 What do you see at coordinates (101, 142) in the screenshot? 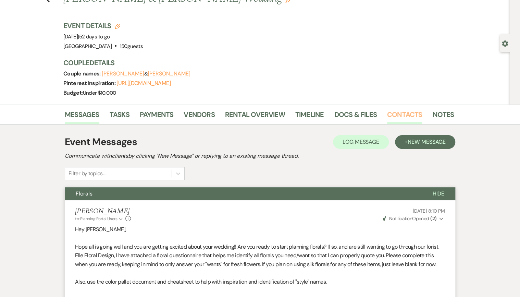
I see `h1: Event Messages` at bounding box center [101, 142].